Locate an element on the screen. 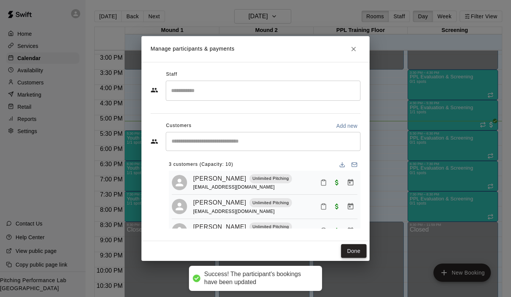 The width and height of the screenshot is (511, 297). div: Start typing to search customers... is located at coordinates (263, 141).